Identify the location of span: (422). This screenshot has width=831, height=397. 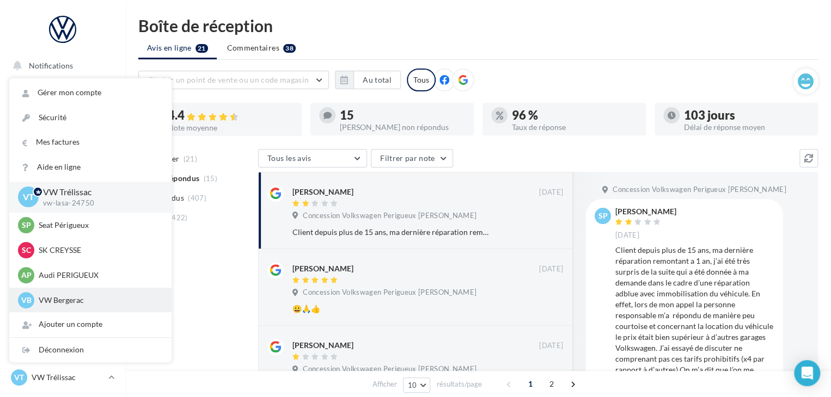
(179, 218).